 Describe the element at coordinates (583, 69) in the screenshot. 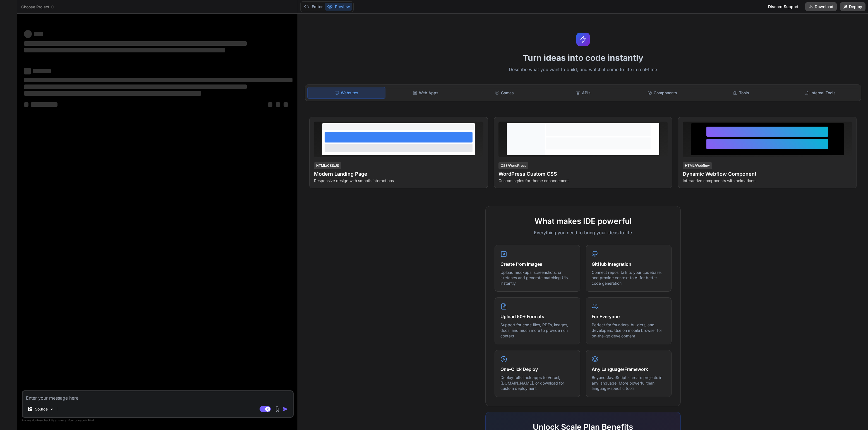

I see `p: Describe what you want to build, and watch it come to life in real-time` at that location.